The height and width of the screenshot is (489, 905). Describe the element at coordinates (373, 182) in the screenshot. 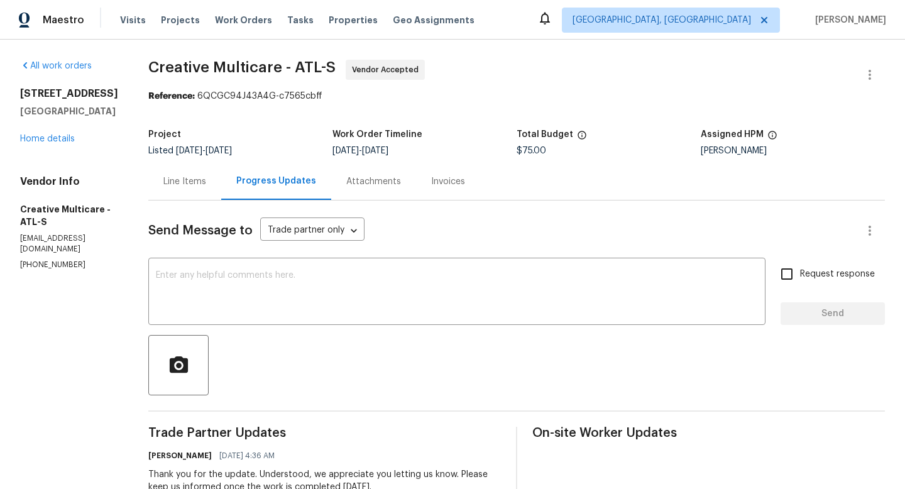

I see `div: Attachments` at that location.